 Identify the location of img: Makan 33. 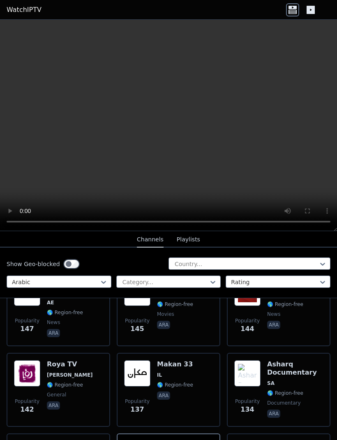
(137, 374).